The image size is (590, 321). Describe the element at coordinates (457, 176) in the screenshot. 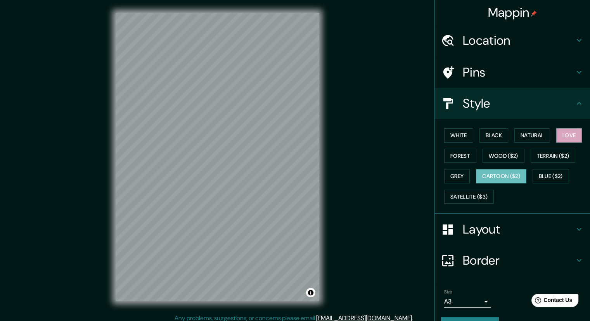

I see `button: Grey` at that location.